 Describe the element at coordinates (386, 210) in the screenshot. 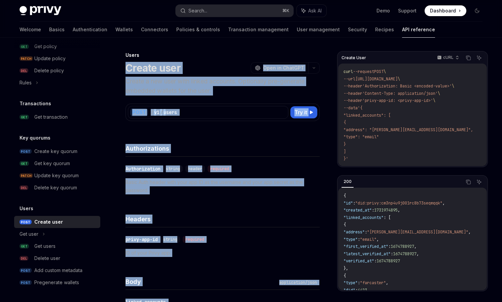

I see `span: 1731974895` at that location.